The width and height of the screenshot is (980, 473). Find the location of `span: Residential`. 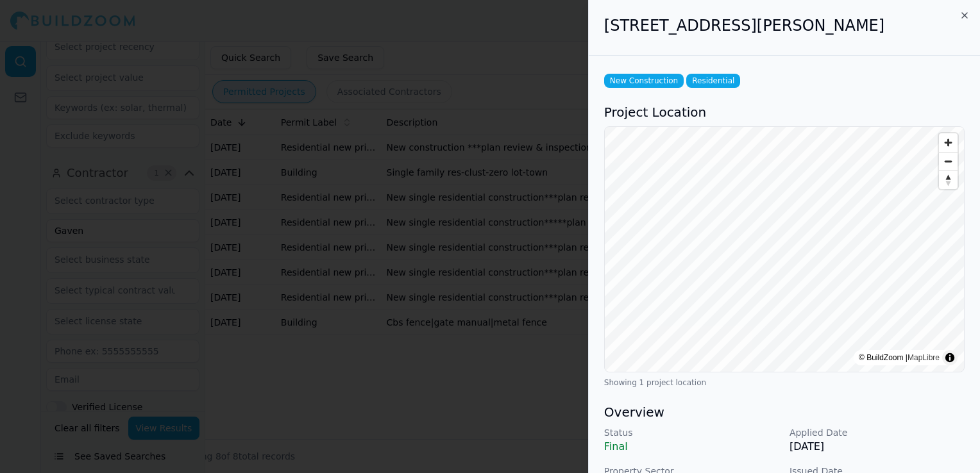

span: Residential is located at coordinates (713, 80).